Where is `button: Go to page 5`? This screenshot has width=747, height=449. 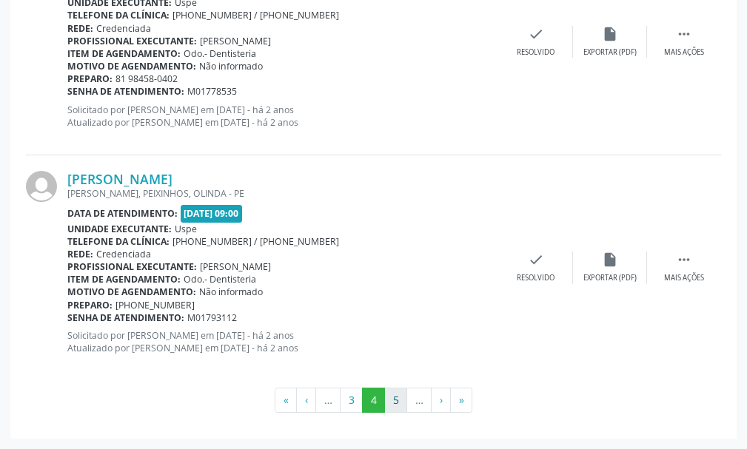
button: Go to page 5 is located at coordinates (395, 400).